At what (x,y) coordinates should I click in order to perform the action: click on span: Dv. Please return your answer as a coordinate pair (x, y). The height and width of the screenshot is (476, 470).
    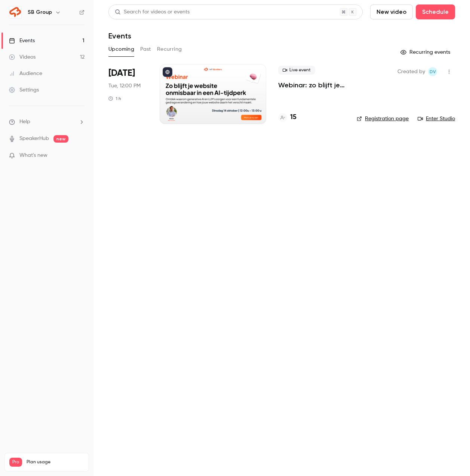
    Looking at the image, I should click on (432, 71).